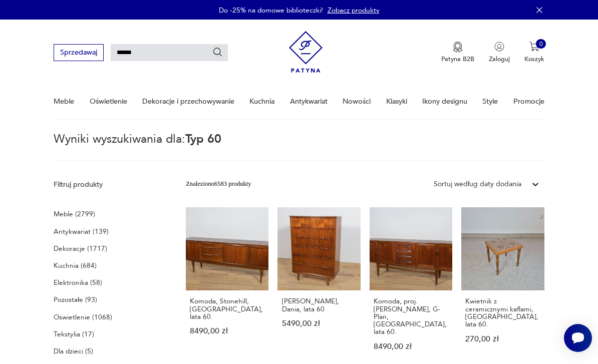 This screenshot has height=364, width=598. Describe the element at coordinates (82, 317) in the screenshot. I see `p: Oświetlenie (1068)` at that location.